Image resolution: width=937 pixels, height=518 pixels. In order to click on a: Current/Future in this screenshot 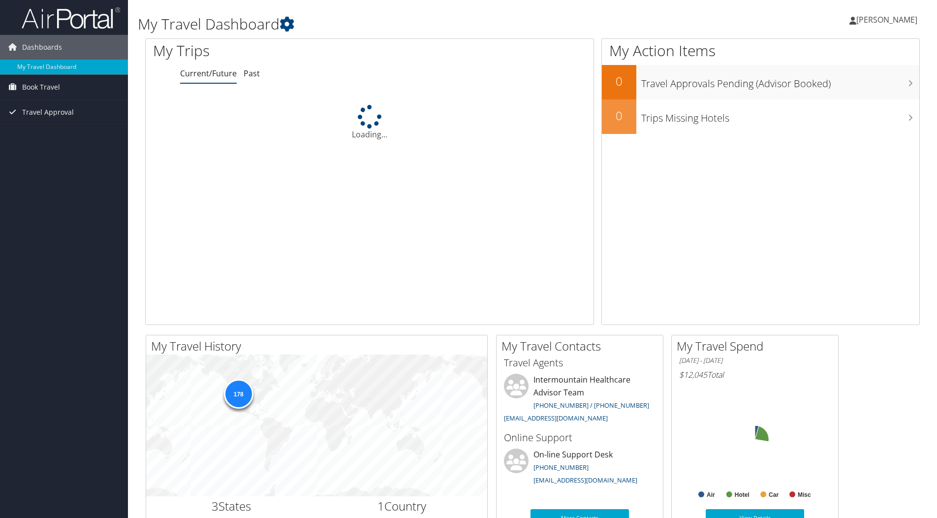, I will do `click(208, 73)`.